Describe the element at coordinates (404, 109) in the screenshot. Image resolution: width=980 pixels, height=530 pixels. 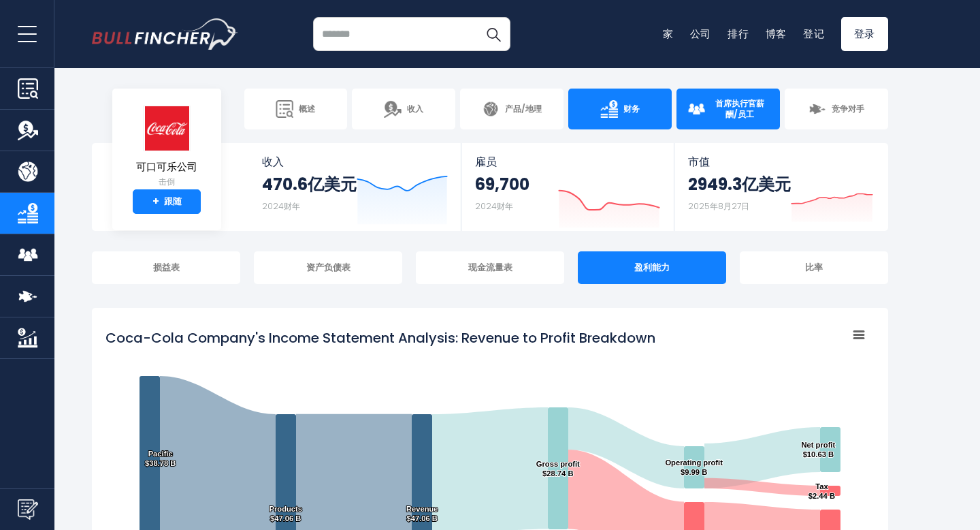
I see `a: 收入` at that location.